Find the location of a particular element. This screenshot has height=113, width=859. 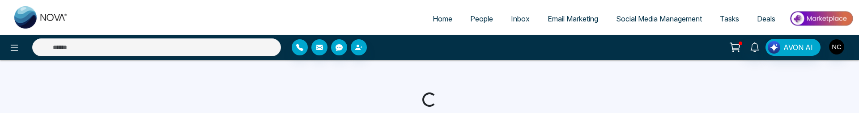

span: People is located at coordinates (481, 19).